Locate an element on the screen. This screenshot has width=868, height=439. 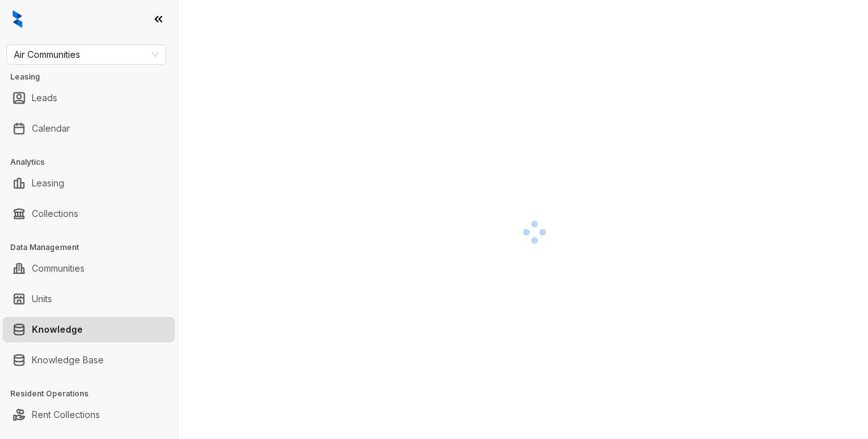
a: Collections is located at coordinates (55, 214).